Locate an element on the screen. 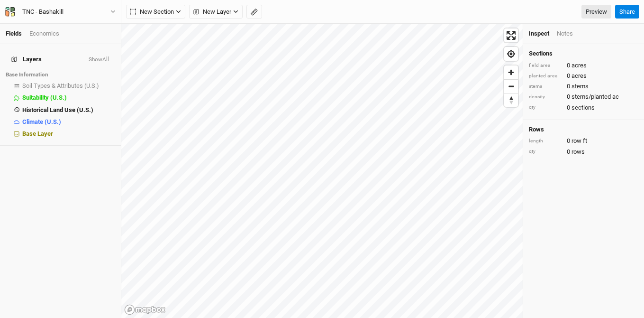 Image resolution: width=644 pixels, height=318 pixels. a: Mapbox logo is located at coordinates (145, 310).